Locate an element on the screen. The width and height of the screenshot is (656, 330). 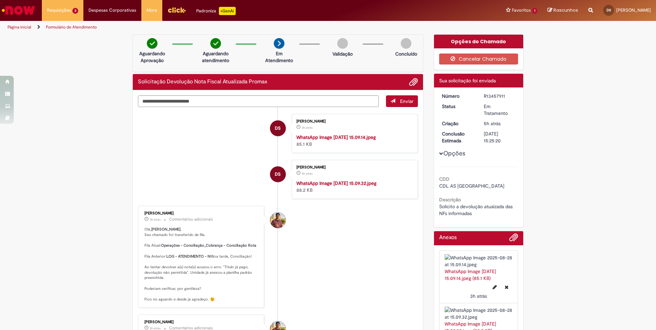
img: arrow-next.png is located at coordinates (279, 43).